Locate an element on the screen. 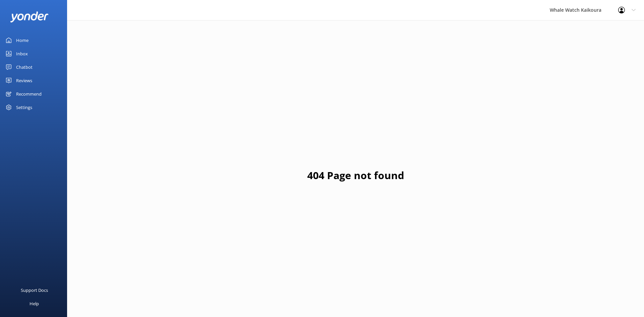  div: Inbox is located at coordinates (22, 54).